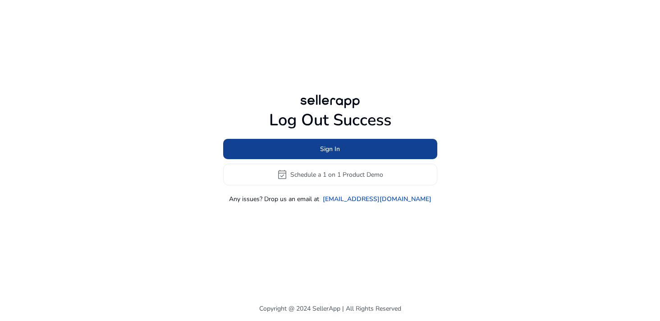 This screenshot has width=660, height=321. What do you see at coordinates (330, 149) in the screenshot?
I see `span: Sign In` at bounding box center [330, 149].